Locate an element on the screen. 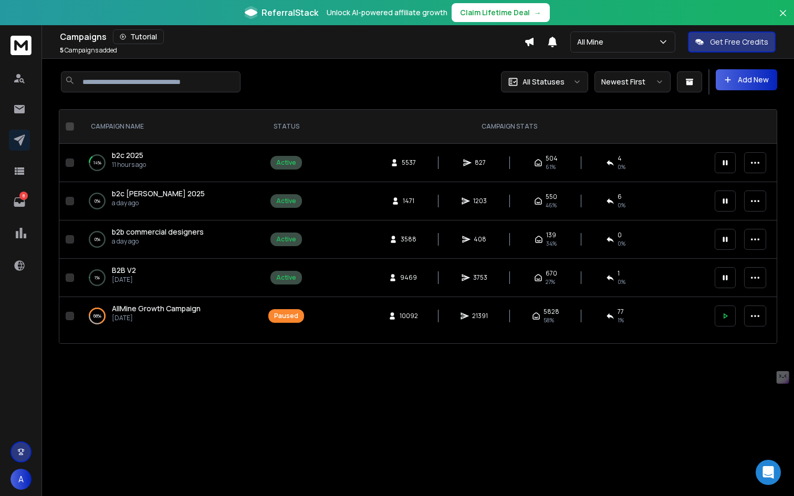  span: 5537 is located at coordinates (409, 163).